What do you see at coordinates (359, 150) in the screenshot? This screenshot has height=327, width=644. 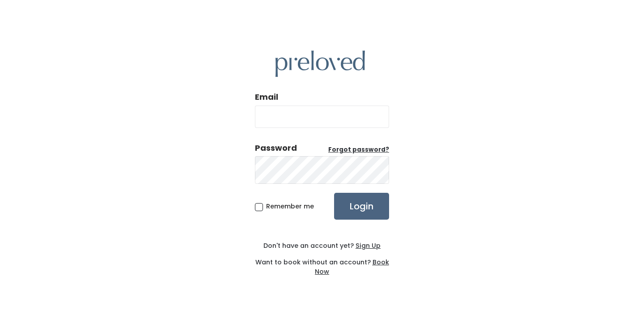 I see `a: Forgot password?` at bounding box center [359, 150].